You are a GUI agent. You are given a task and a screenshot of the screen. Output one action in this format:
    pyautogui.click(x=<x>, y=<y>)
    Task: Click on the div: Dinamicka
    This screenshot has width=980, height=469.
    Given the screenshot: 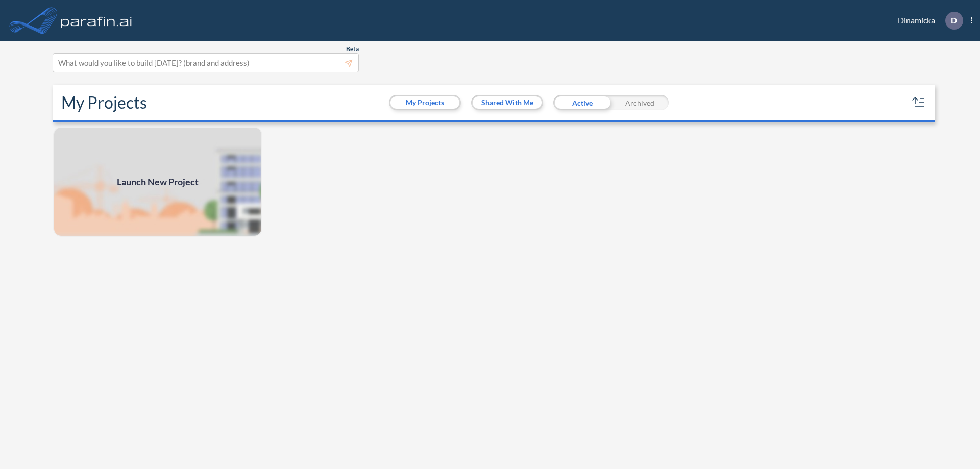 What is the action you would take?
    pyautogui.click(x=928, y=21)
    